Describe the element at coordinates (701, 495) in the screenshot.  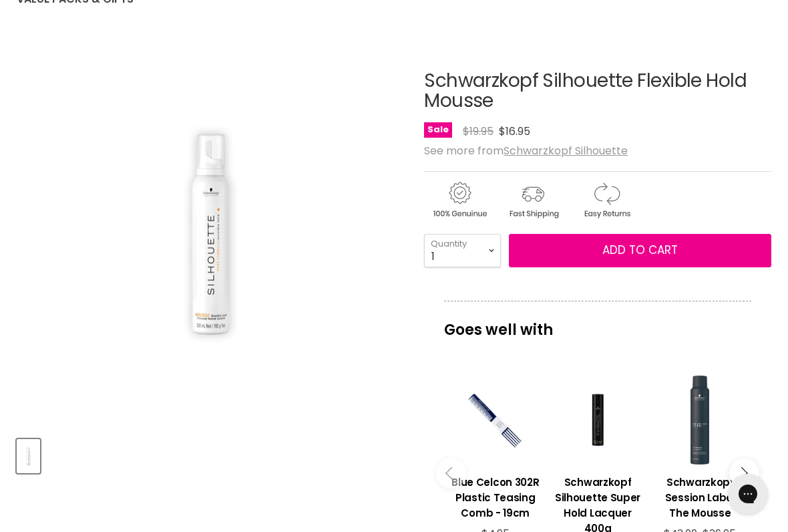
I see `a: View product:Schwarzkopf Session Label The Mousse` at that location.